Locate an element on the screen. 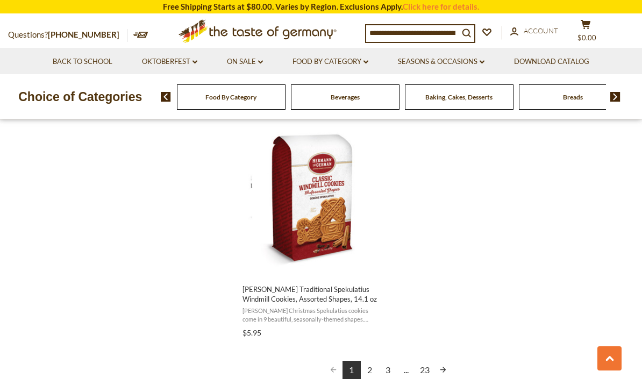 The width and height of the screenshot is (642, 385). a: Baking, Cakes, Desserts is located at coordinates (458, 97).